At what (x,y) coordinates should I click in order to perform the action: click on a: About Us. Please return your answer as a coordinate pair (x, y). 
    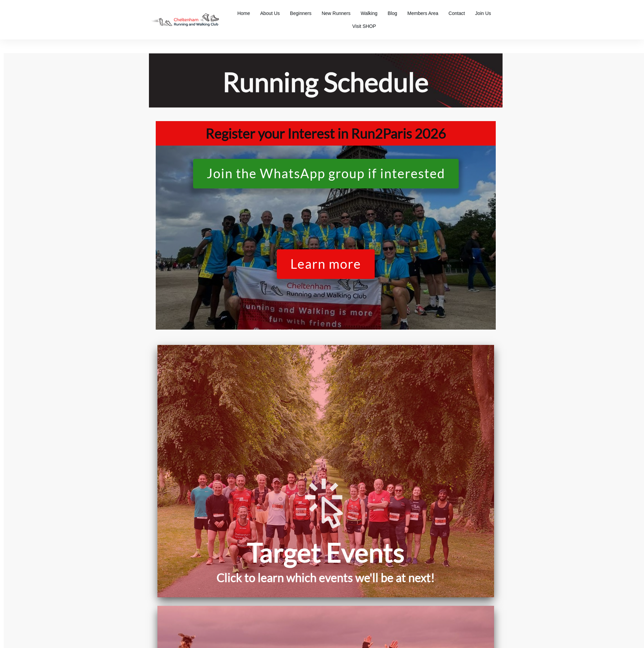
    Looking at the image, I should click on (270, 13).